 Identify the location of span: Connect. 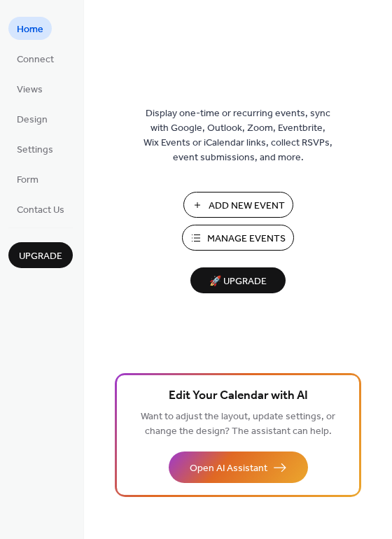
(35, 60).